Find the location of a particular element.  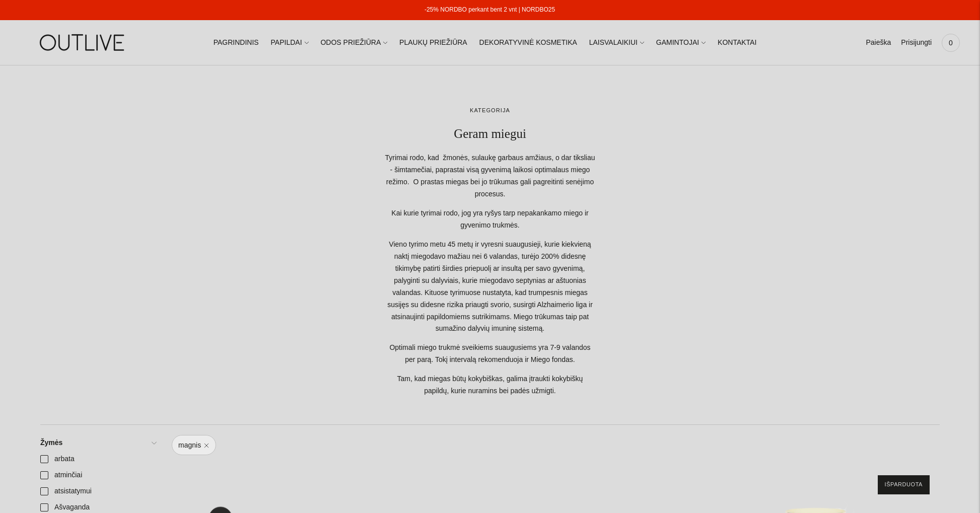

a: magnis is located at coordinates (194, 445).